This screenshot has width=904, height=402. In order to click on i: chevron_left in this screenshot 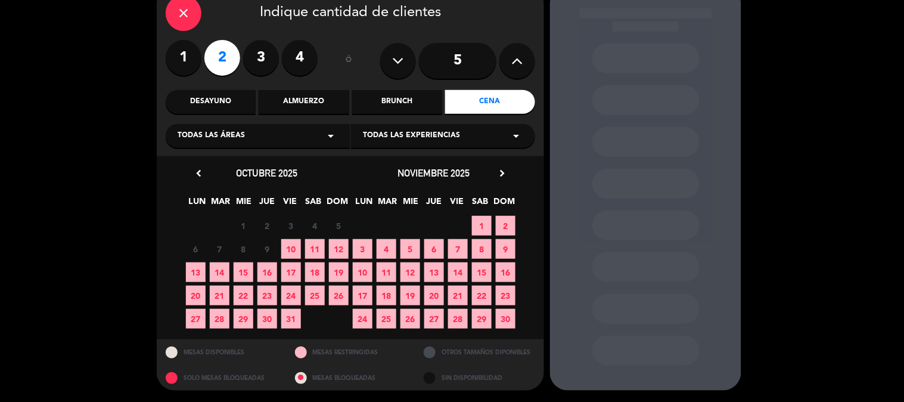, I will do `click(199, 173)`.